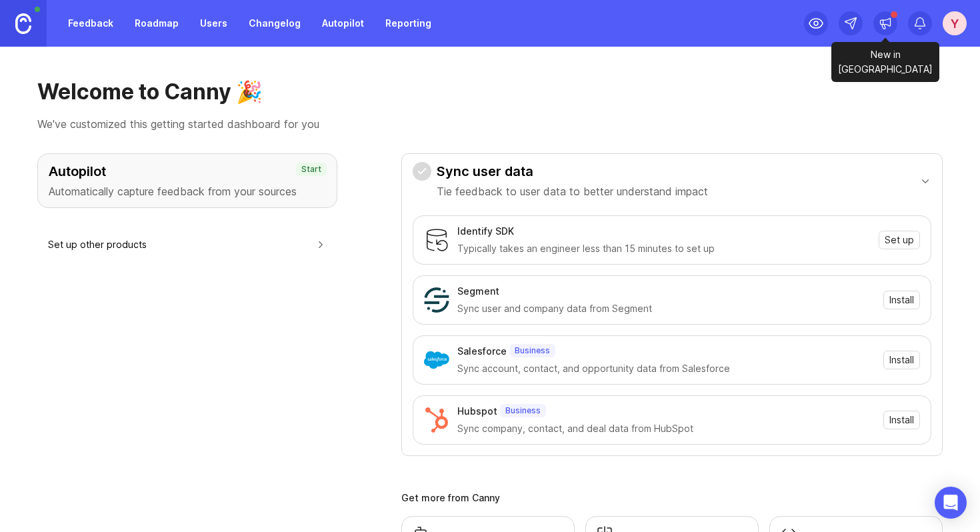 The width and height of the screenshot is (980, 532). Describe the element at coordinates (187, 244) in the screenshot. I see `button: Set up other products` at that location.